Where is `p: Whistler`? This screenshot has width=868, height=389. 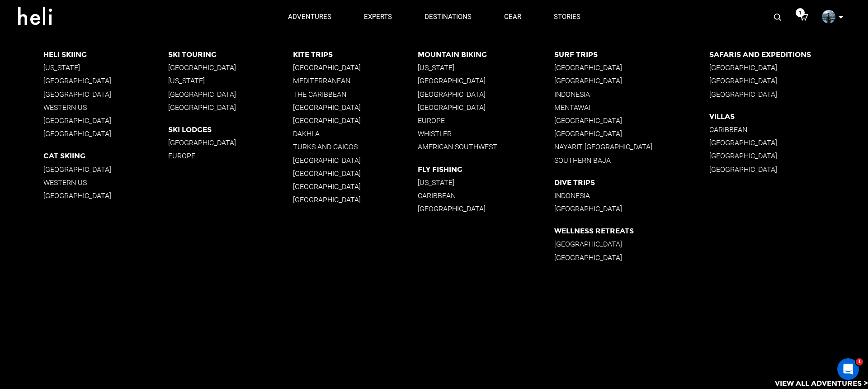 p: Whistler is located at coordinates (486, 134).